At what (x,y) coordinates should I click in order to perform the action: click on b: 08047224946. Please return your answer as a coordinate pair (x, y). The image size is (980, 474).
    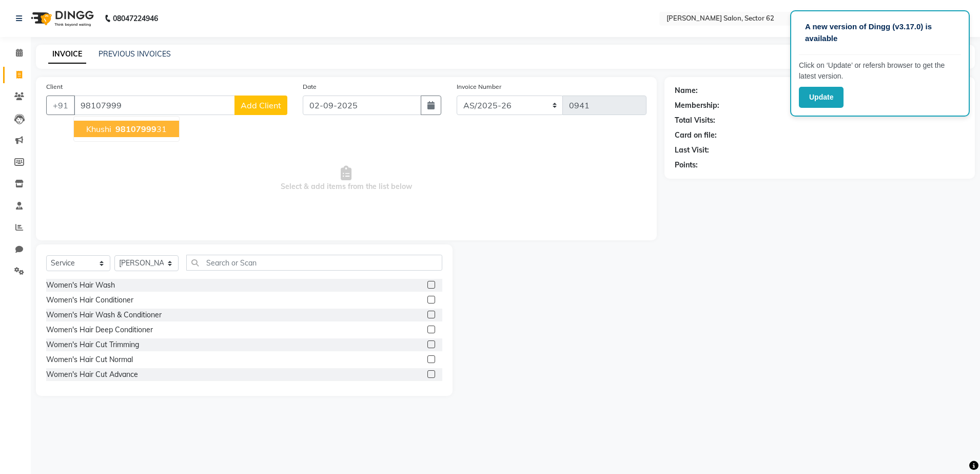
    Looking at the image, I should click on (136, 18).